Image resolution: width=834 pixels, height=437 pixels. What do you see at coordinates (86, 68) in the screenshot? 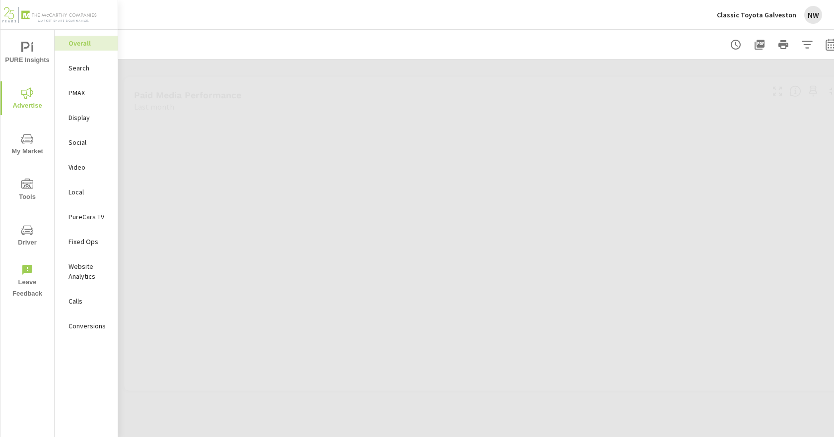
I see `div: Search` at bounding box center [86, 68].